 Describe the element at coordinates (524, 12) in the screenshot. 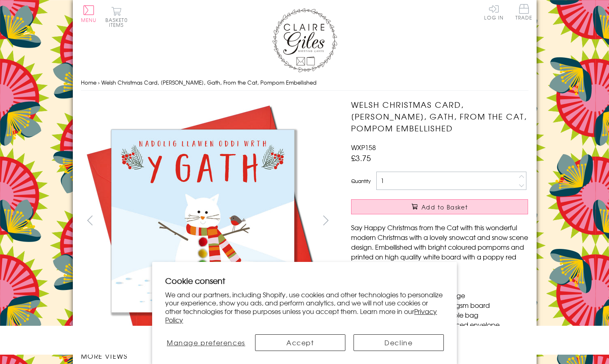

I see `span: Trade` at that location.